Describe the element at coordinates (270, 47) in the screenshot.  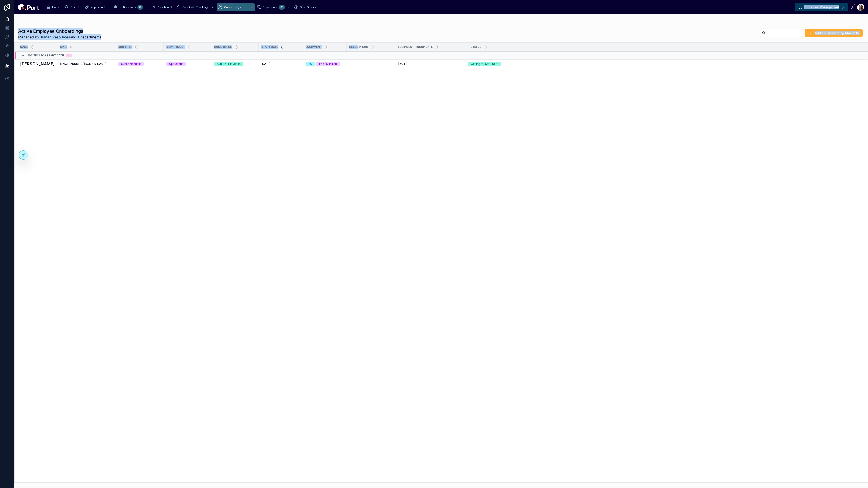
I see `span: Start Date` at that location.